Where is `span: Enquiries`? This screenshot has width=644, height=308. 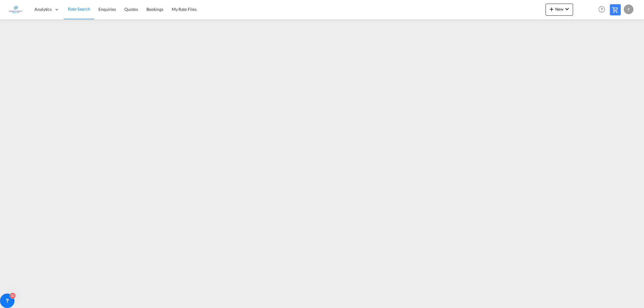
span: Enquiries is located at coordinates (107, 9).